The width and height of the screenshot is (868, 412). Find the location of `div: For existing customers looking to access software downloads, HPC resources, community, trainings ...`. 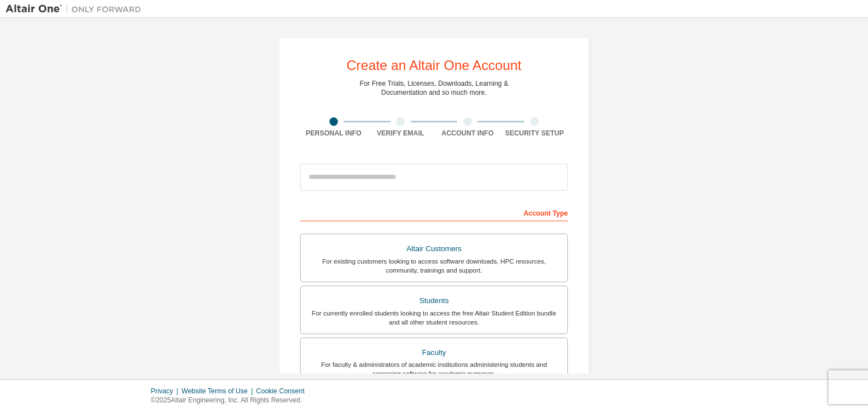

div: For existing customers looking to access software downloads, HPC resources, community, trainings ... is located at coordinates (434, 266).